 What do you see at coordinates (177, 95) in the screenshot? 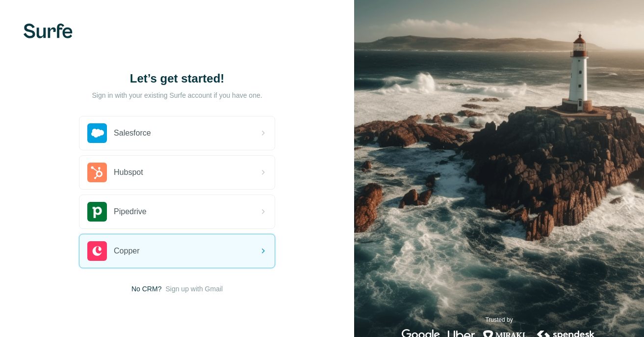
I see `p: Sign in with your existing Surfe account if you have one.` at bounding box center [177, 95].